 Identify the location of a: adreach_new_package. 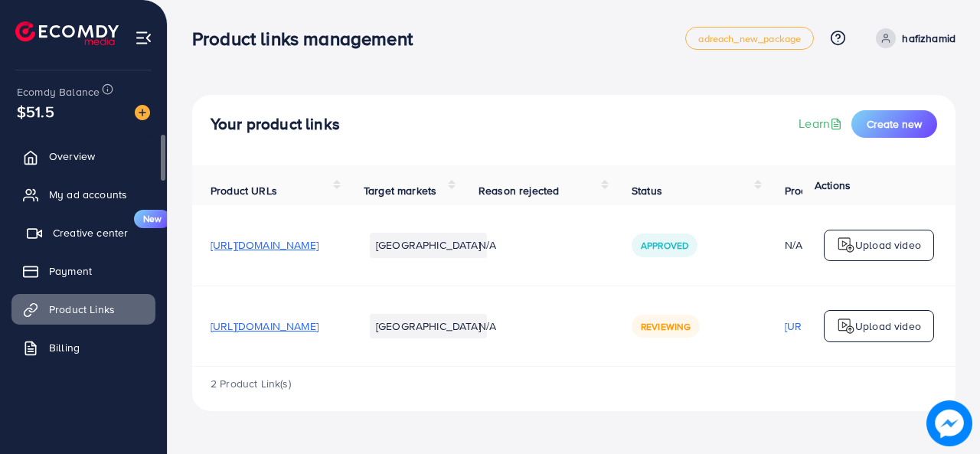
(750, 38).